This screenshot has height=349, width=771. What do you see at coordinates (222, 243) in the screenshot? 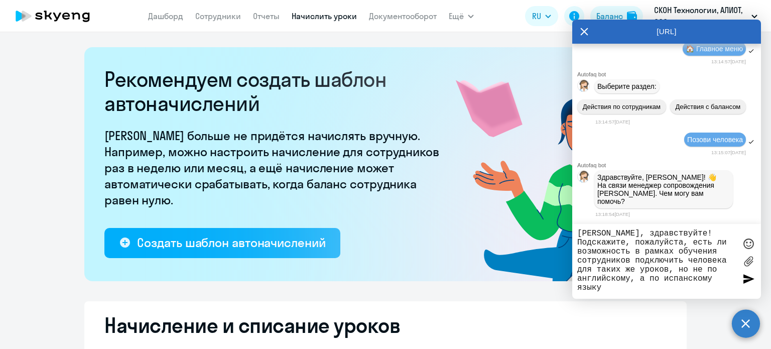
I see `button: Создать шаблон автоначислений` at bounding box center [222, 243].